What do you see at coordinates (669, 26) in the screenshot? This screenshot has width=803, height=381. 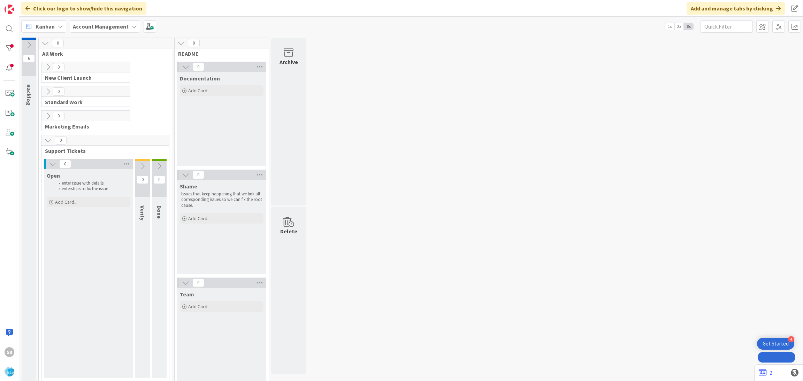 I see `span: 1x` at bounding box center [669, 26].